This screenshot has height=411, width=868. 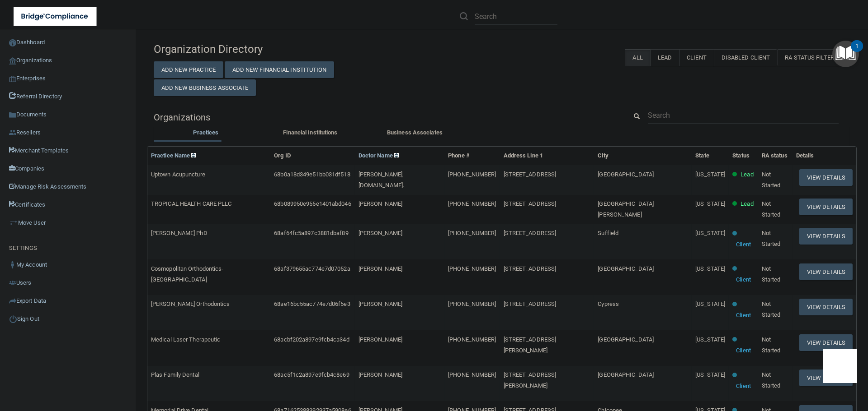 I want to click on li: Business Associate, so click(x=415, y=134).